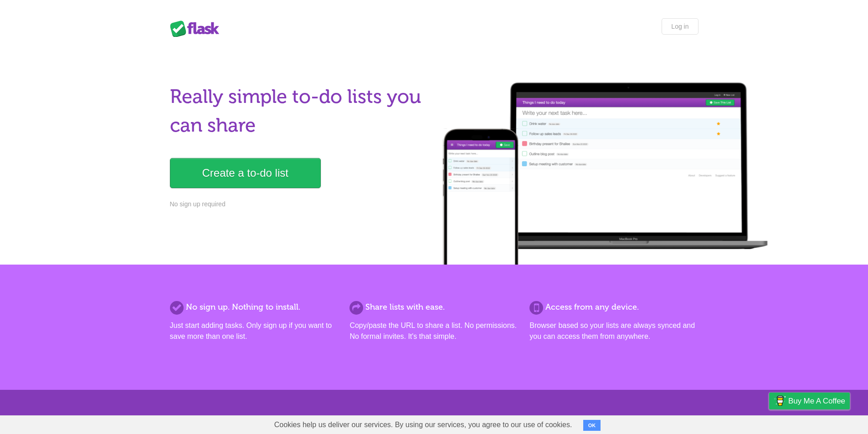 The image size is (868, 434). What do you see at coordinates (816, 400) in the screenshot?
I see `span: Buy me a coffee` at bounding box center [816, 400].